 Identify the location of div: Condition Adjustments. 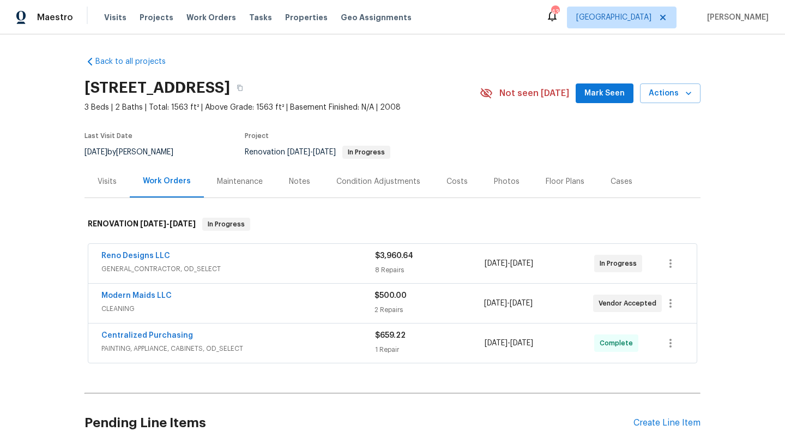
(379, 182).